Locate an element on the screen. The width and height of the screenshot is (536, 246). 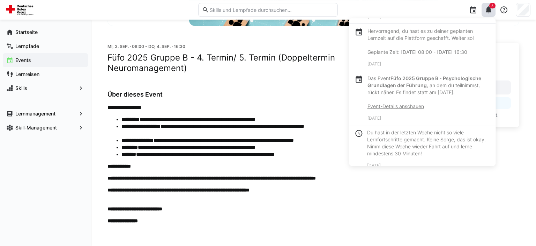
h3: Über dieses Event is located at coordinates (239, 94).